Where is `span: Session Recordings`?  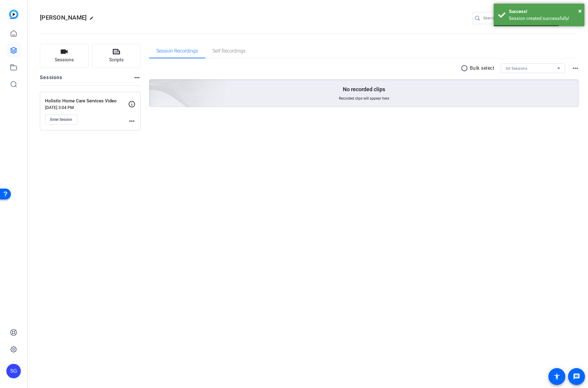 span: Session Recordings is located at coordinates (177, 51).